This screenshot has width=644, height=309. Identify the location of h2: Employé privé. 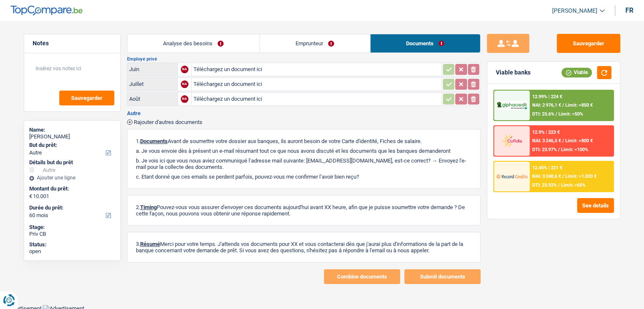
(304, 59).